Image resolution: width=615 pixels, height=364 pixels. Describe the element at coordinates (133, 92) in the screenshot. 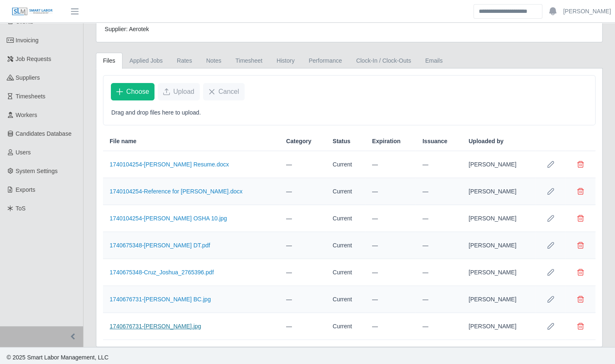

I see `button: Choose` at that location.